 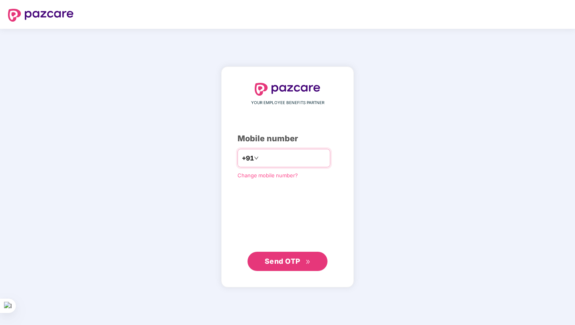 I want to click on div: Mobile number, so click(x=287, y=138).